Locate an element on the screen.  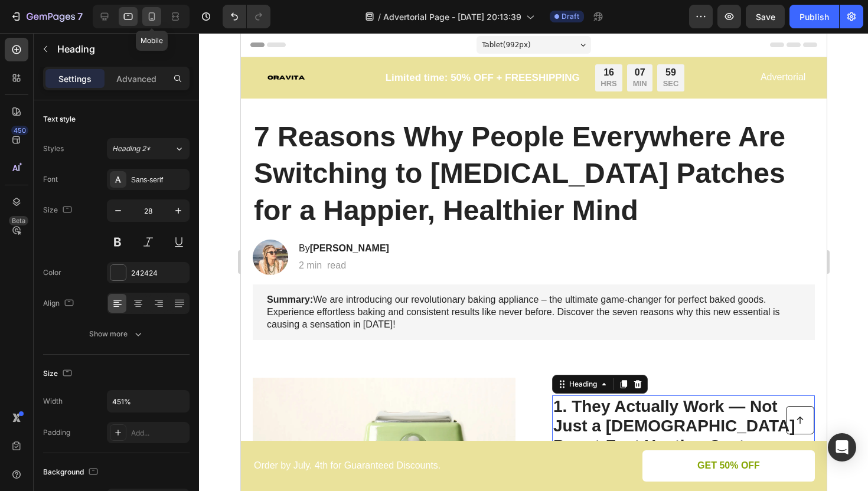
h2: Rich Text Editor. Editing area: main is located at coordinates (443, 394).